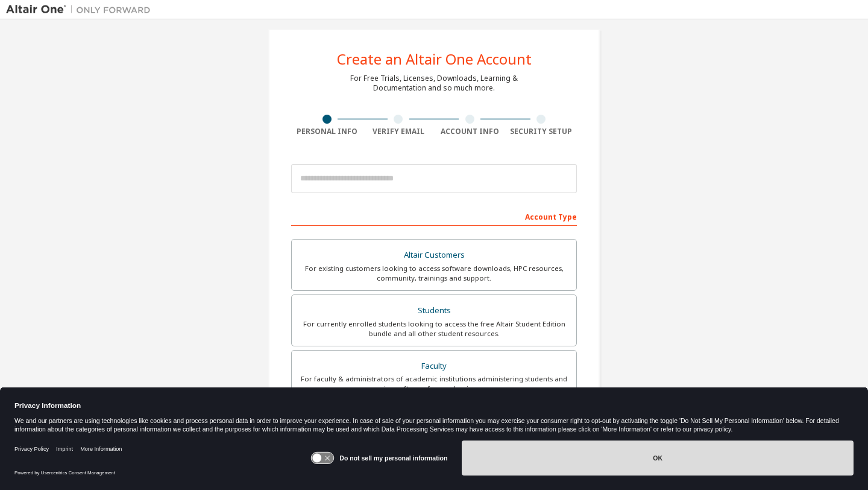 The height and width of the screenshot is (490, 868). I want to click on div: Account Info, so click(470, 131).